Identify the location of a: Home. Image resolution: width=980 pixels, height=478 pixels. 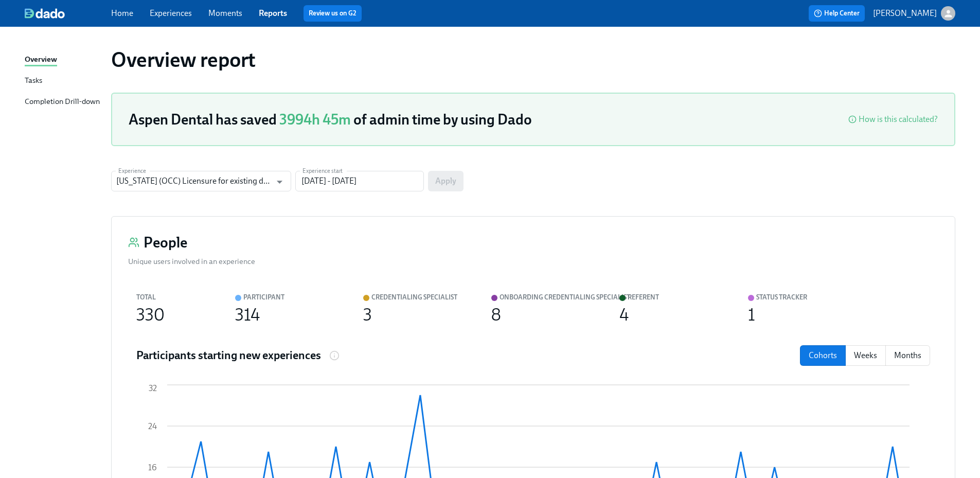
(122, 13).